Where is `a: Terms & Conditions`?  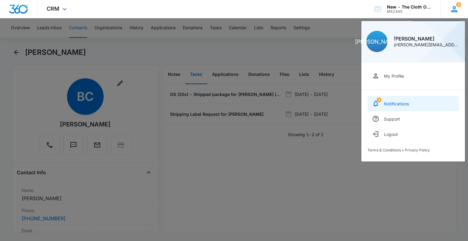
a: Terms & Conditions is located at coordinates (384, 150).